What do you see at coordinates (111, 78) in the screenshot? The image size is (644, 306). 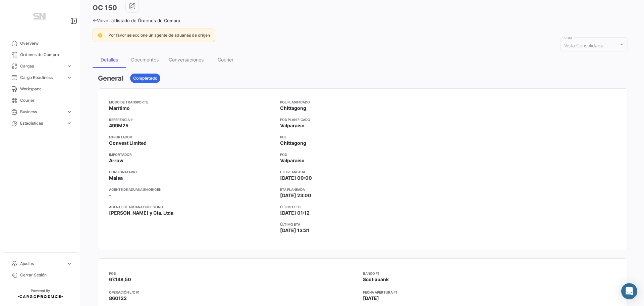 I see `h3: General` at bounding box center [111, 78].